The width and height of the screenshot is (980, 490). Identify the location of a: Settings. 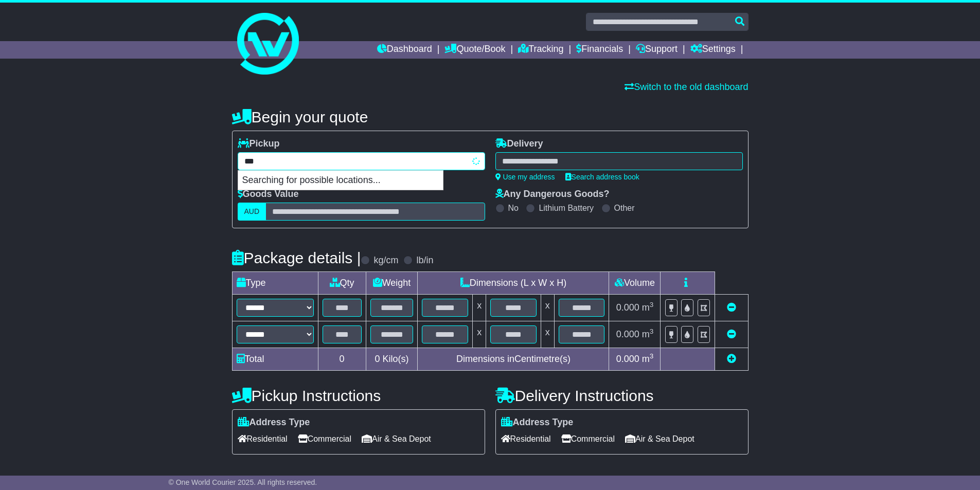
(713, 50).